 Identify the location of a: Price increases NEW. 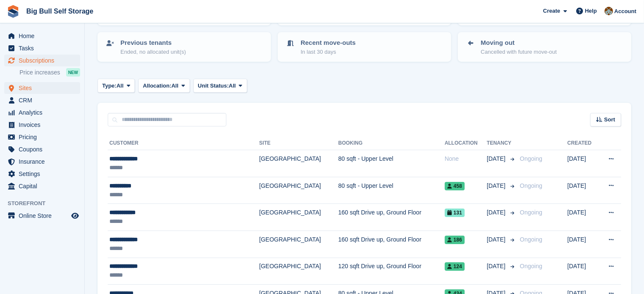
(50, 73).